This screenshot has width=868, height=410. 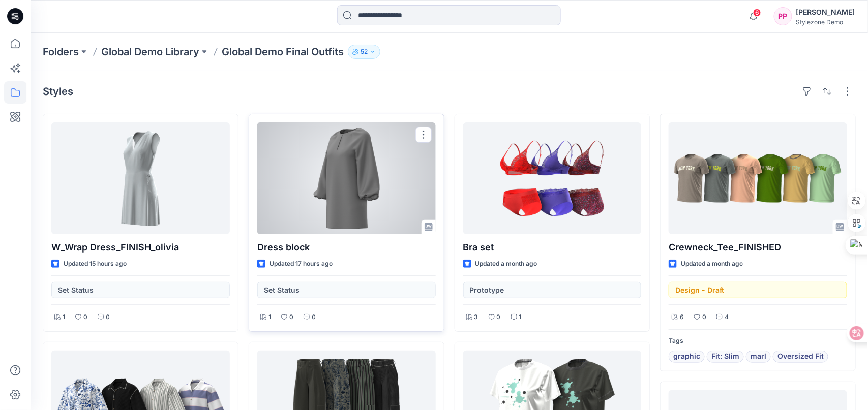 What do you see at coordinates (61, 52) in the screenshot?
I see `p: Folders` at bounding box center [61, 52].